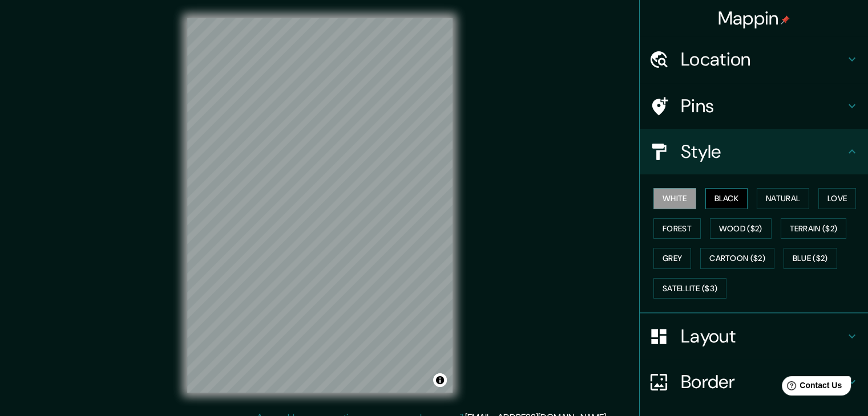 The image size is (868, 416). Describe the element at coordinates (763, 337) in the screenshot. I see `h4: Layout` at that location.